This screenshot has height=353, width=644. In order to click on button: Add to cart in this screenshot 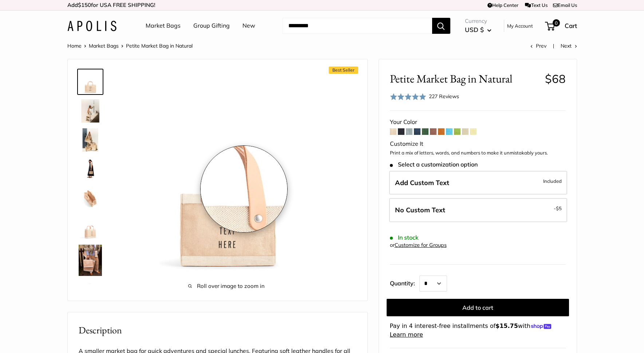, I will do `click(478, 308)`.